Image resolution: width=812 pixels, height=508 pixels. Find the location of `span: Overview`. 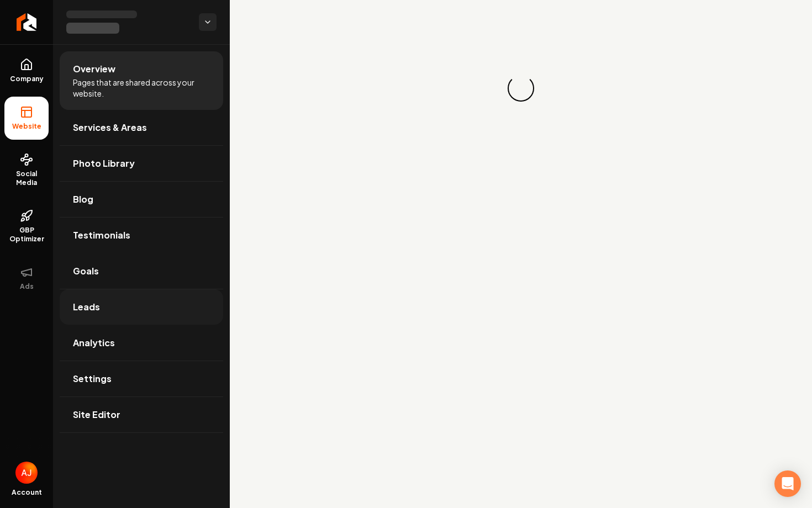

span: Overview is located at coordinates (94, 69).